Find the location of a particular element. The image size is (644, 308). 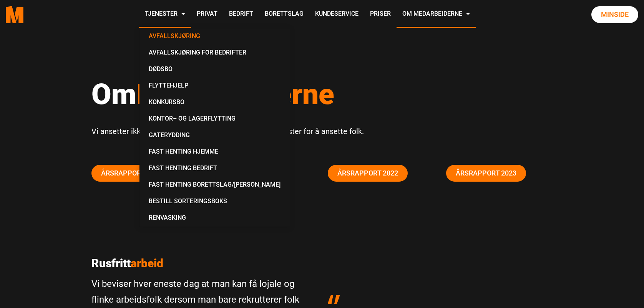

a: Årsrapport 2020 is located at coordinates (131, 173).